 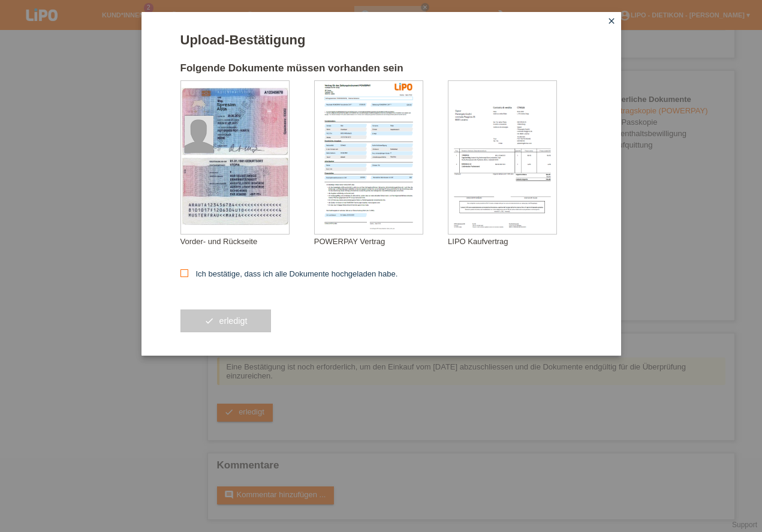 What do you see at coordinates (247, 241) in the screenshot?
I see `div: Vorder- und Rückseite` at bounding box center [247, 241].